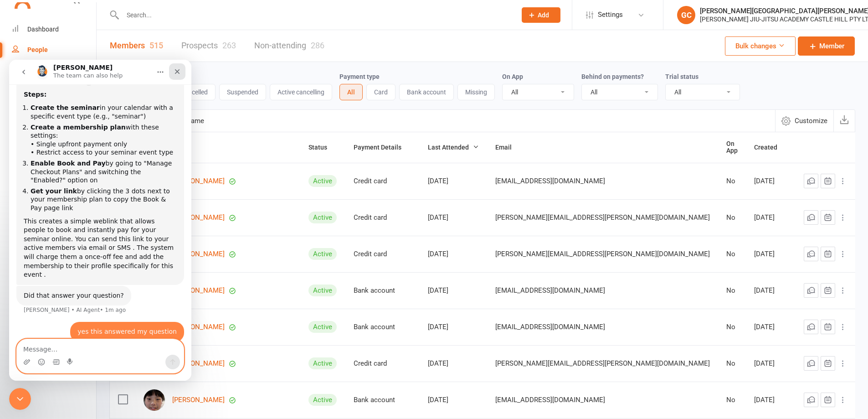  What do you see at coordinates (151, 12) in the screenshot?
I see `button: Home` at bounding box center [151, 12].